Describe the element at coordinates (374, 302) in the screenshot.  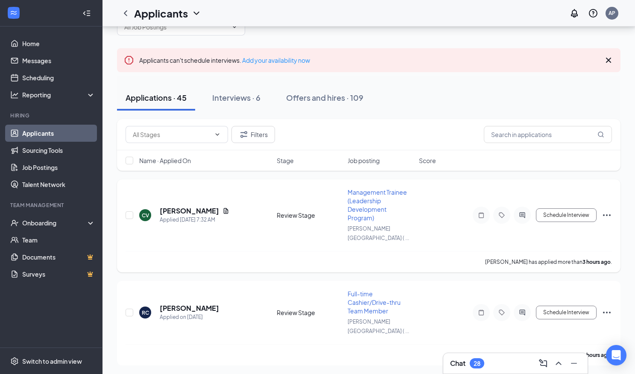
I see `span: Full-time Cashier/Drive-thru Team Member` at that location.